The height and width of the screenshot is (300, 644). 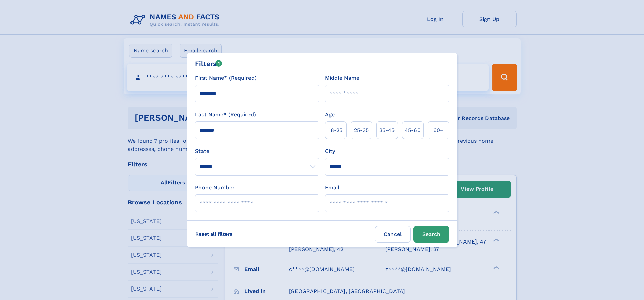 I want to click on label: Email, so click(x=332, y=188).